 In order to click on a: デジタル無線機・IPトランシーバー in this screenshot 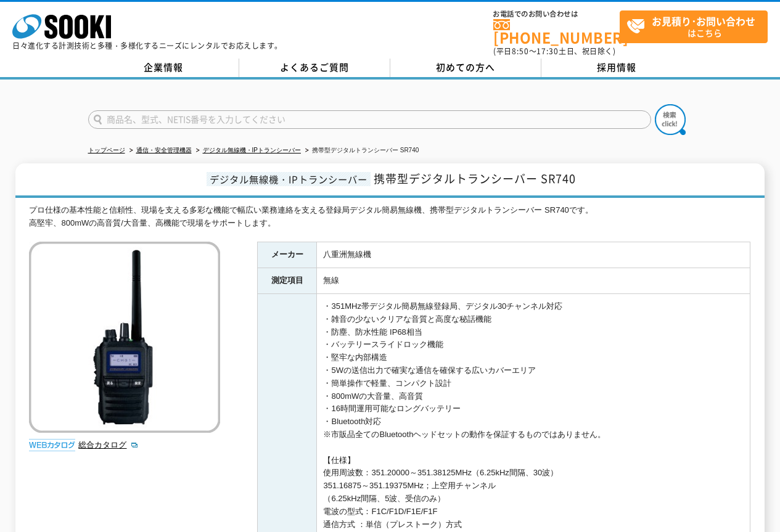, I will do `click(252, 150)`.